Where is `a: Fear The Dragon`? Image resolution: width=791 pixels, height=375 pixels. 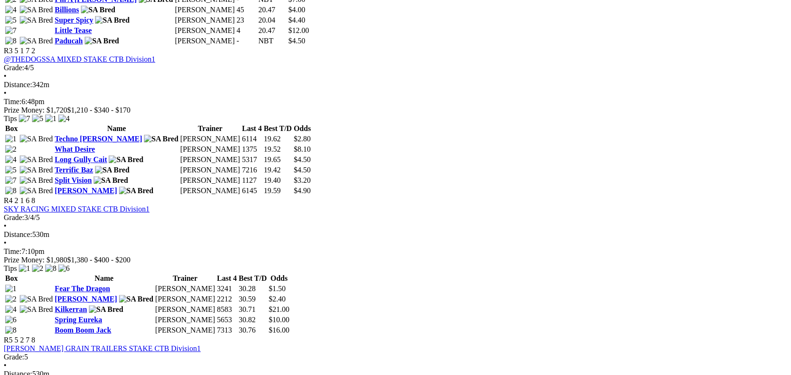 a: Fear The Dragon is located at coordinates (82, 288).